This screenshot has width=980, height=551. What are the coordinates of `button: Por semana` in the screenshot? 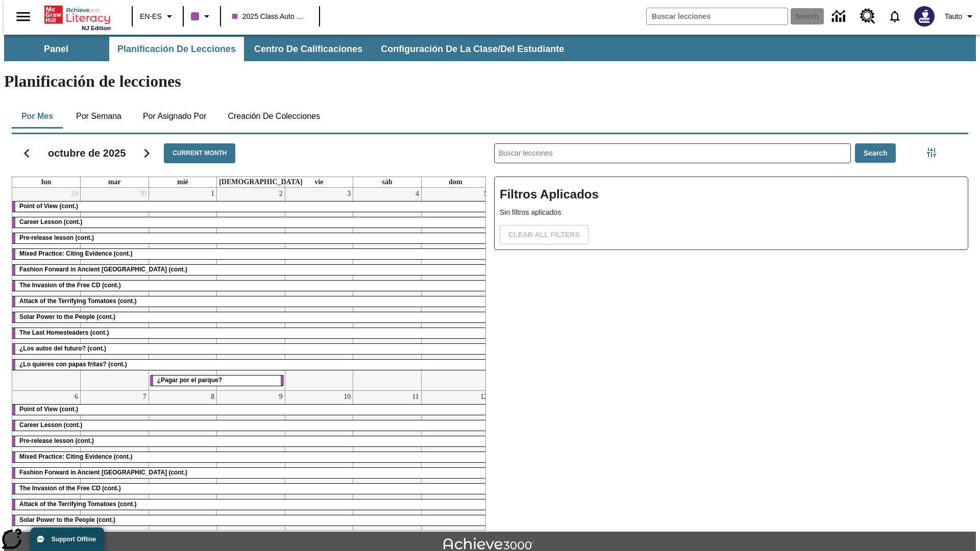 It's located at (98, 116).